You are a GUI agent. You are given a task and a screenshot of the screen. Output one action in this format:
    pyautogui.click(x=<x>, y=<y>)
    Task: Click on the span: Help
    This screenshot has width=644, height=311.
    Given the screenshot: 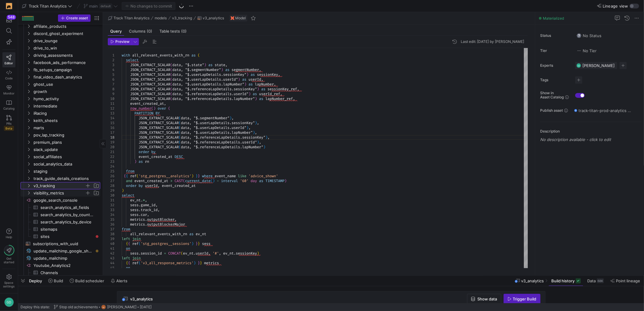 What is the action you would take?
    pyautogui.click(x=8, y=238)
    